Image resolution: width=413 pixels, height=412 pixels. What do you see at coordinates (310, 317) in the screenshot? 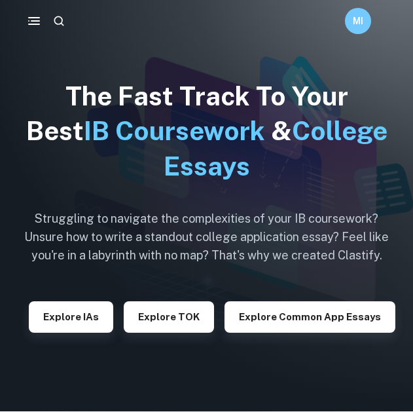
I see `button: Explore Common App essays` at bounding box center [310, 317].